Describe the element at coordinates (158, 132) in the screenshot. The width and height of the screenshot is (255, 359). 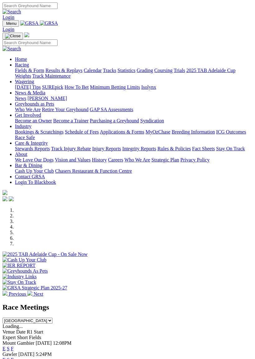
I see `a: MyOzChase` at that location.